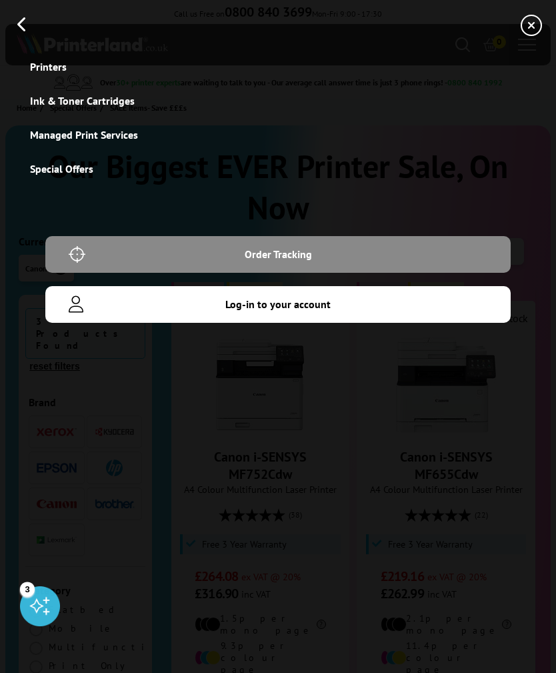 This screenshot has width=556, height=673. I want to click on a: Special Offers, so click(61, 169).